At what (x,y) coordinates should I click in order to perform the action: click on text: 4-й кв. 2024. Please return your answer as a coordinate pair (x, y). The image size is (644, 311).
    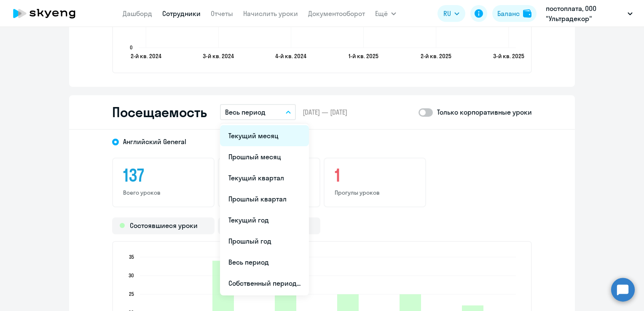
    Looking at the image, I should click on (291, 56).